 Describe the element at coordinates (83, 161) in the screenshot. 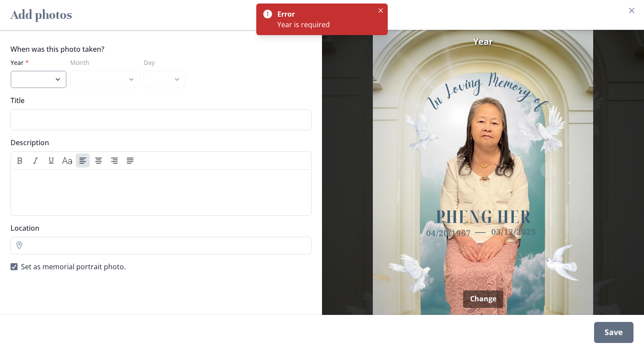

I see `button: Align left` at that location.